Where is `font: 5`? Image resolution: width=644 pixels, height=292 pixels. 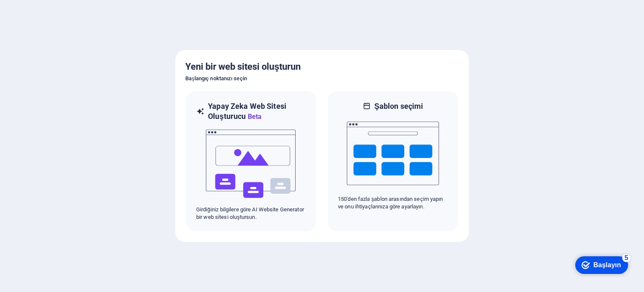 font: 5 is located at coordinates (55, 6).